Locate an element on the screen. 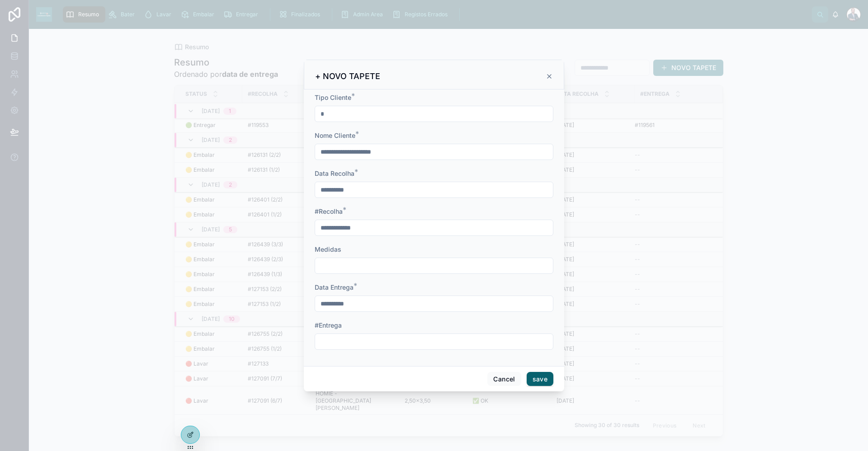 This screenshot has height=451, width=868. button: Cancel is located at coordinates (504, 380).